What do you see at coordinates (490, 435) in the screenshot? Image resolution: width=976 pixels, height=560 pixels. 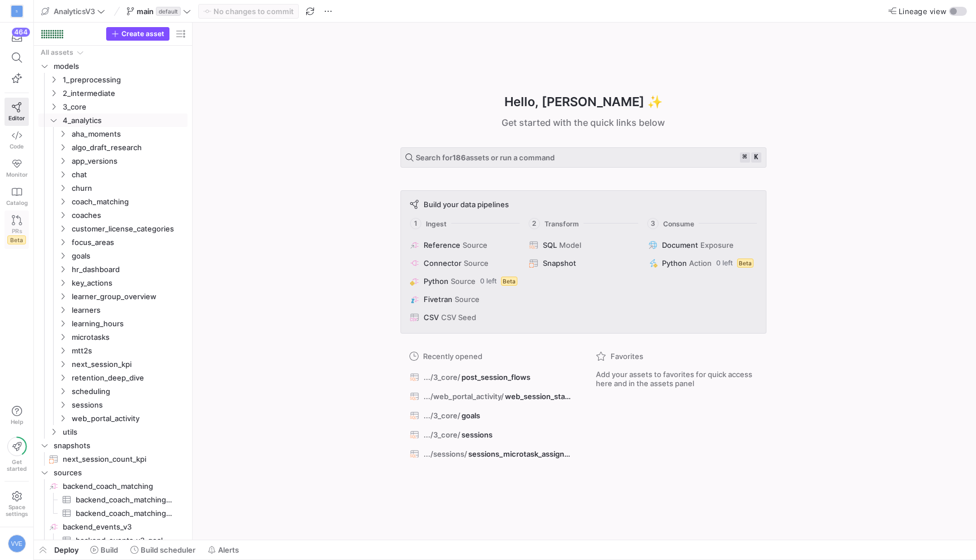 I see `button: .../3_core/sessions` at bounding box center [490, 435].